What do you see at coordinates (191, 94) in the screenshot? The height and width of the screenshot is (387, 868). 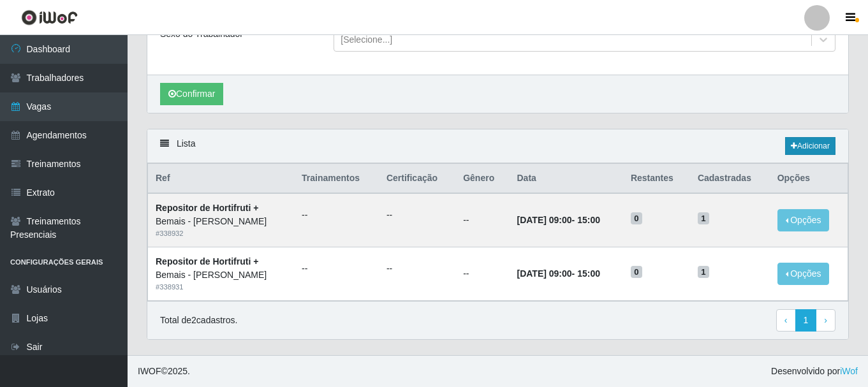 I see `button: Confirmar` at bounding box center [191, 94].